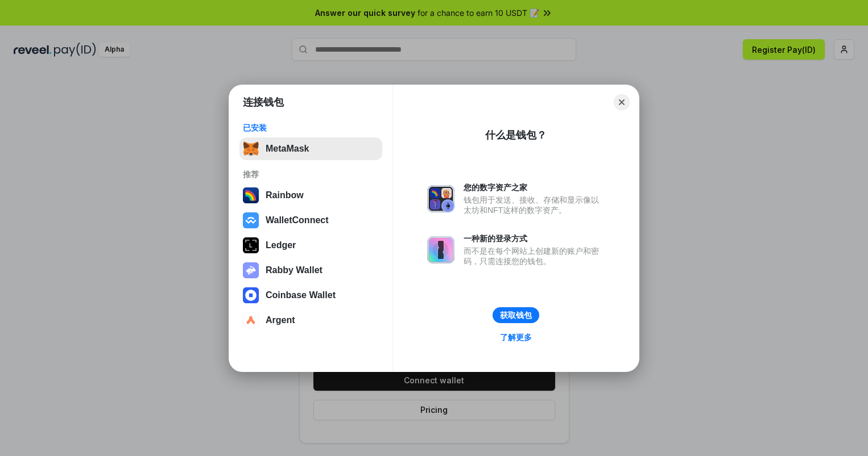  Describe the element at coordinates (516, 135) in the screenshot. I see `div: 什么是钱包？` at that location.